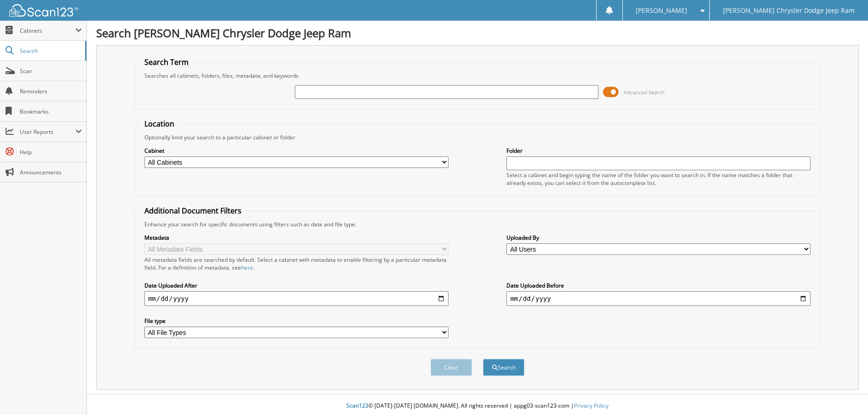 The height and width of the screenshot is (415, 868). I want to click on span: Cabinets, so click(47, 30).